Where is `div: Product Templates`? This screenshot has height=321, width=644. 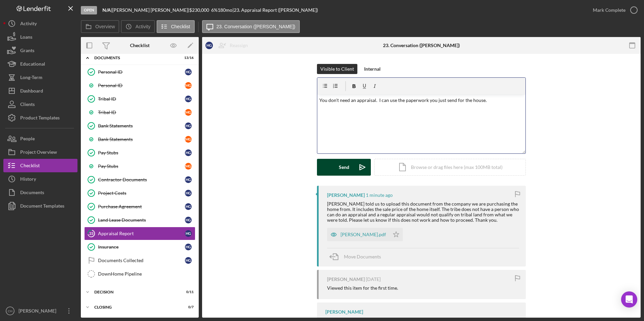 div: Product Templates is located at coordinates (39, 118).